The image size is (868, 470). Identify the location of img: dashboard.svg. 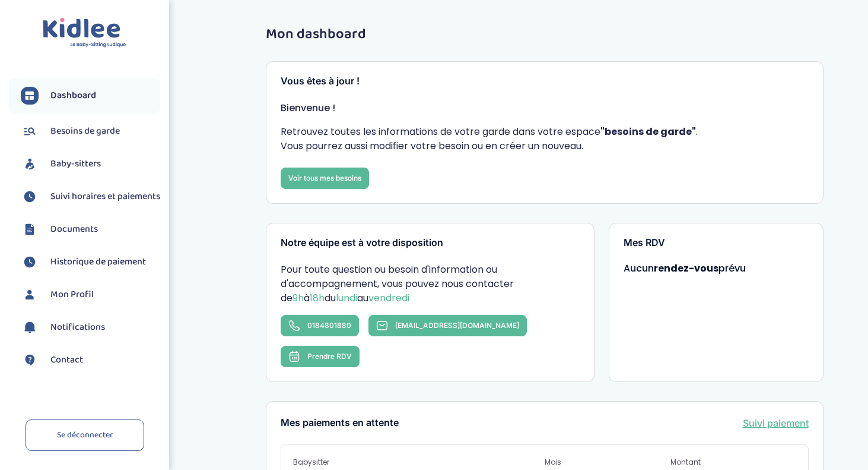
(30, 96).